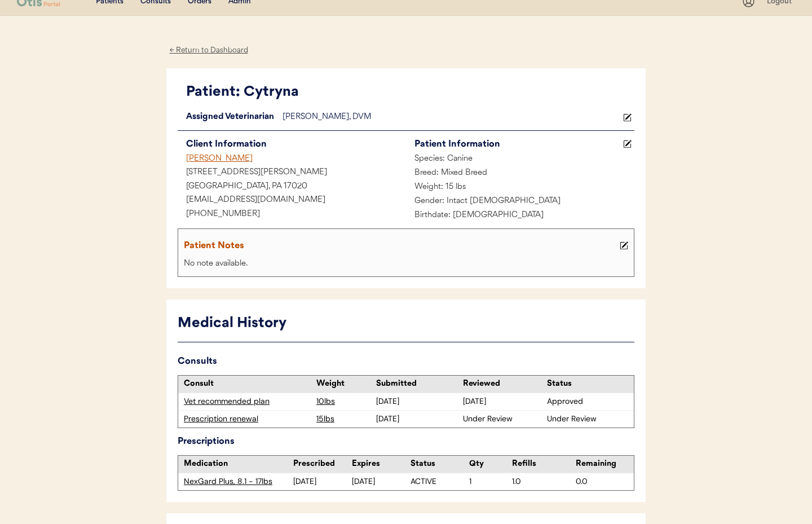 This screenshot has height=524, width=812. What do you see at coordinates (604, 482) in the screenshot?
I see `div: 0.0` at bounding box center [604, 482].